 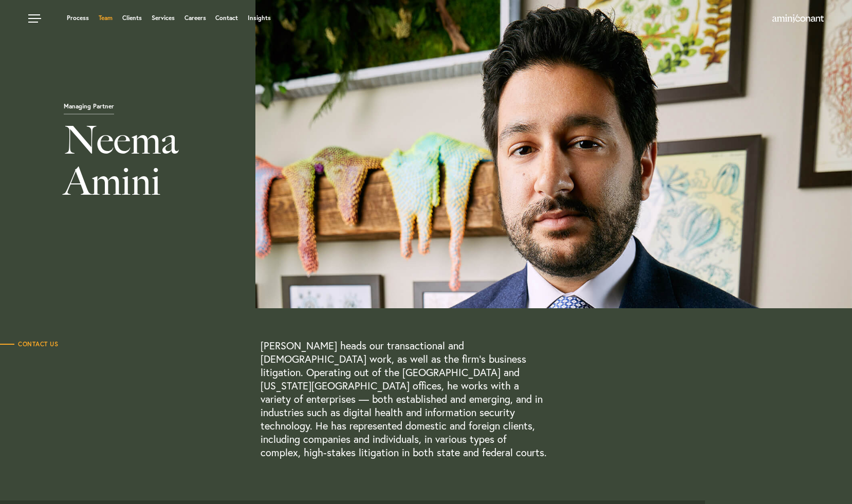 What do you see at coordinates (163, 18) in the screenshot?
I see `a: Services` at bounding box center [163, 18].